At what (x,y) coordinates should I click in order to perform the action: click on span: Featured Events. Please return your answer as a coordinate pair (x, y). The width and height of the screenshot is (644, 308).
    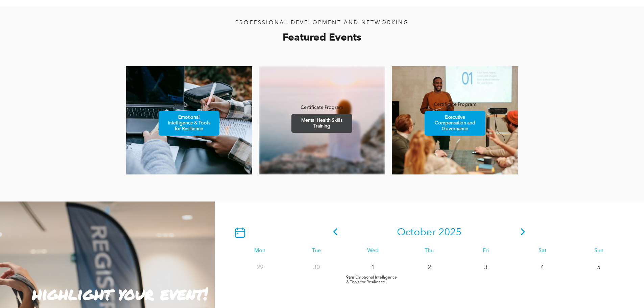
    Looking at the image, I should click on (322, 38).